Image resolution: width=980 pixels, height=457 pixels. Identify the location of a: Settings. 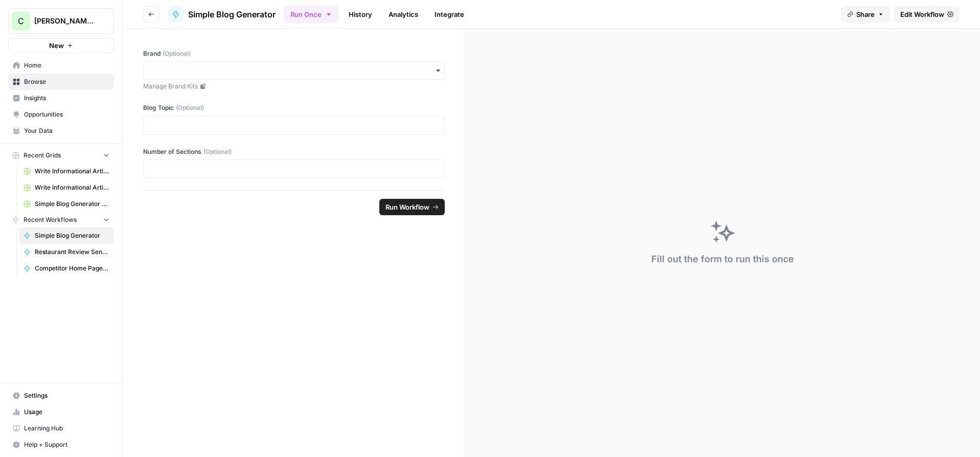
(61, 396).